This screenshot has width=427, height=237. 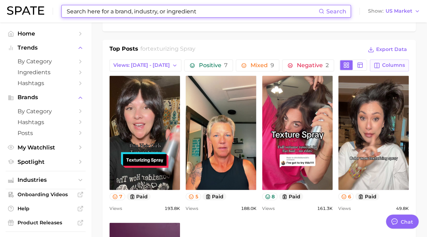 What do you see at coordinates (249, 208) in the screenshot?
I see `span: 188.0k` at bounding box center [249, 208].